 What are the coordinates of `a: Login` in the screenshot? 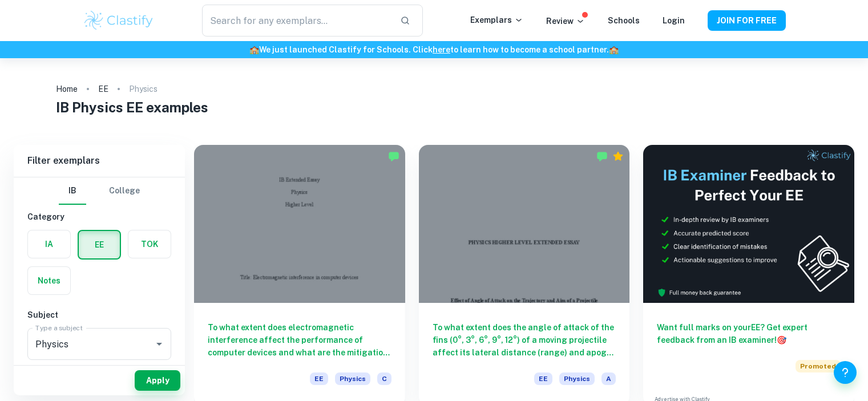 It's located at (674, 20).